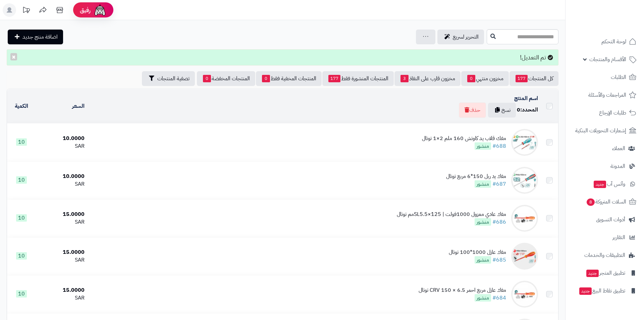 This screenshot has width=644, height=320. What do you see at coordinates (21, 106) in the screenshot?
I see `a: الكمية` at bounding box center [21, 106].